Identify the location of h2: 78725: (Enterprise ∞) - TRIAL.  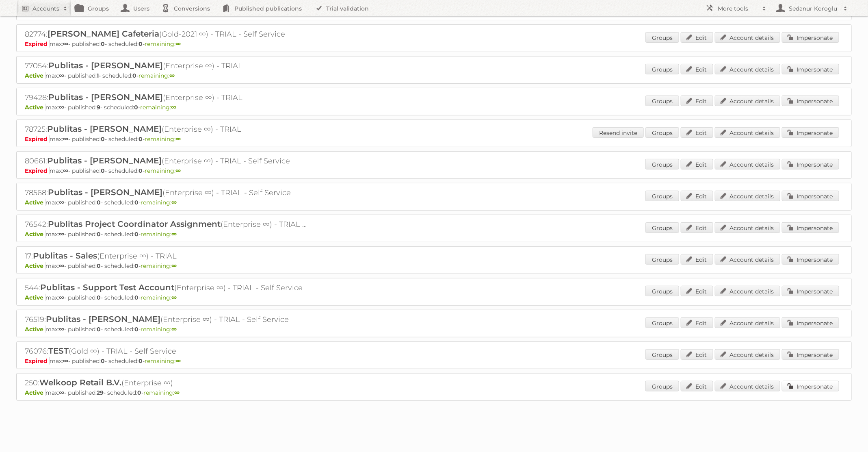
(167, 129).